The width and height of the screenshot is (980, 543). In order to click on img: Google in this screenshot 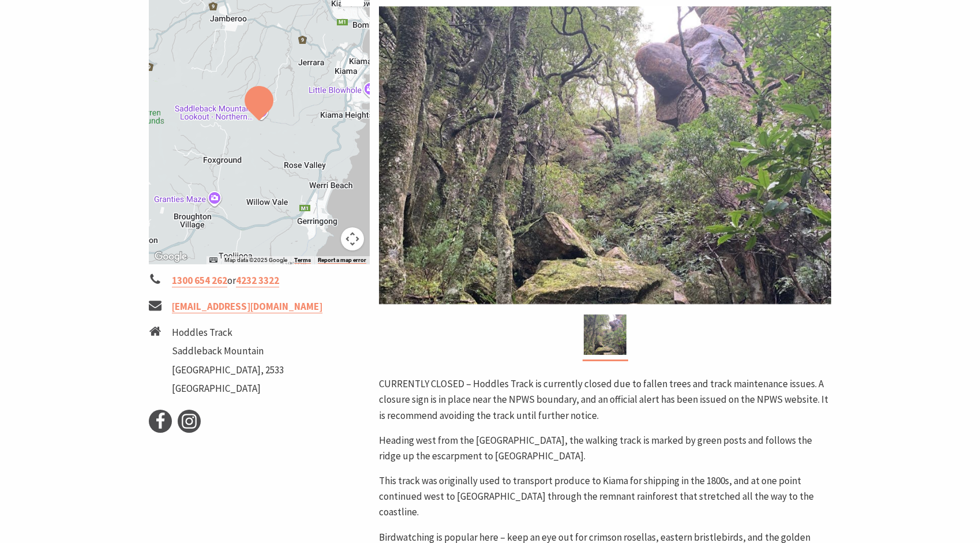, I will do `click(171, 257)`.